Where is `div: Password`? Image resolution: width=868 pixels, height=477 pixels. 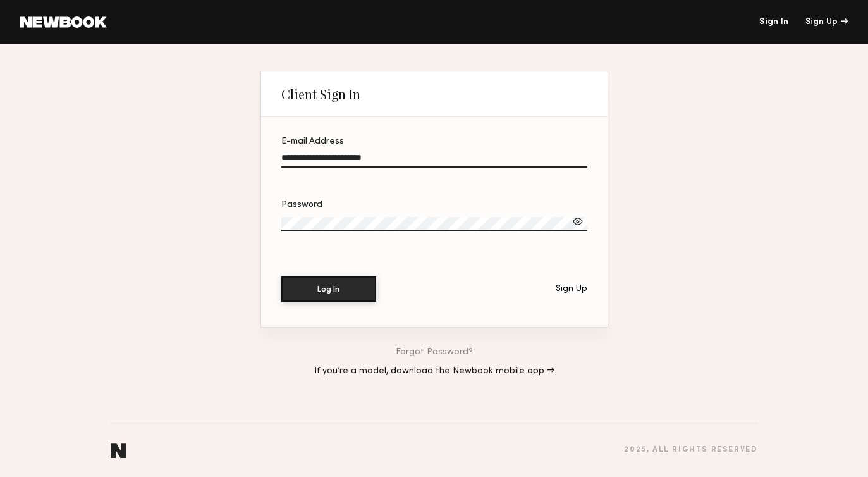 div: Password is located at coordinates (434, 205).